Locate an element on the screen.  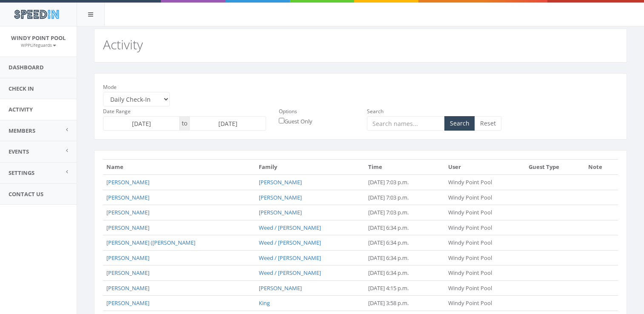
label: Guest Only is located at coordinates (295, 121).